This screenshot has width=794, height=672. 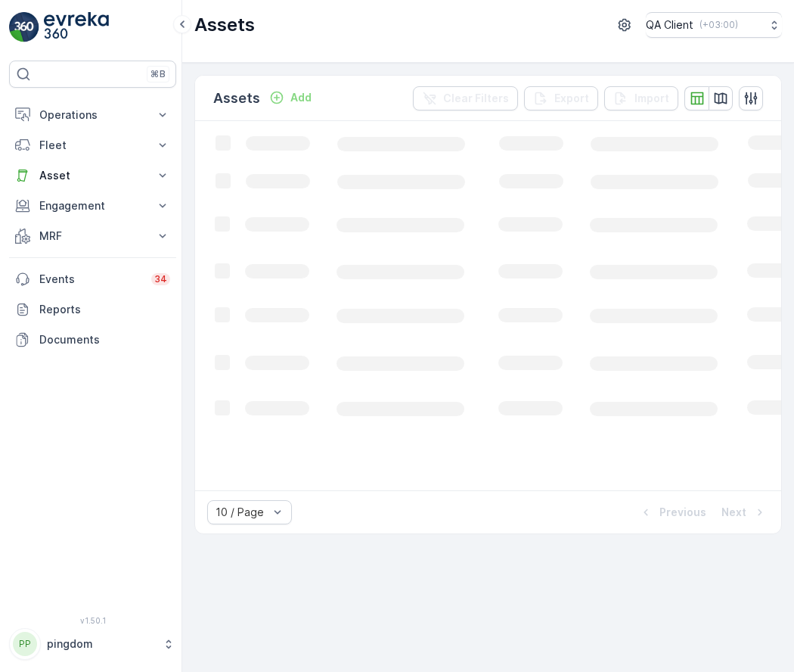 What do you see at coordinates (92, 206) in the screenshot?
I see `button: Engagement` at bounding box center [92, 206].